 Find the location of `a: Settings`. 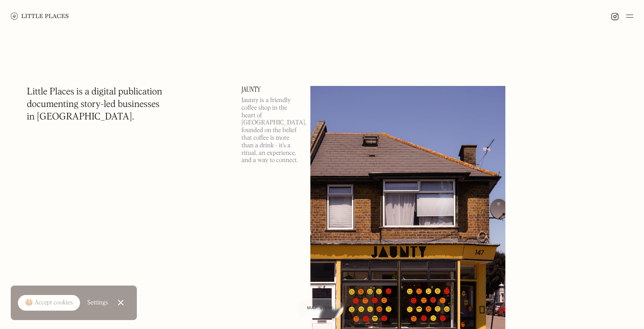

a: Settings is located at coordinates (97, 302).